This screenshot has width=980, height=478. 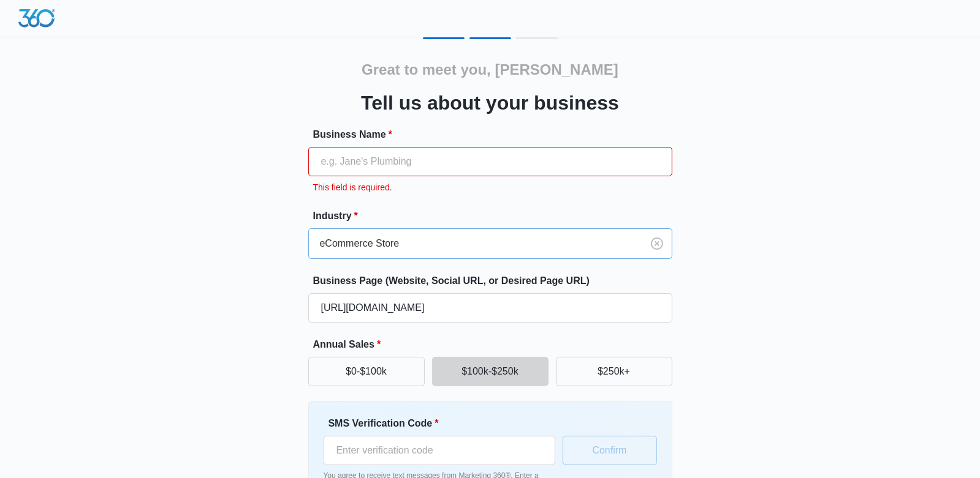 I want to click on label: Industry, so click(x=495, y=216).